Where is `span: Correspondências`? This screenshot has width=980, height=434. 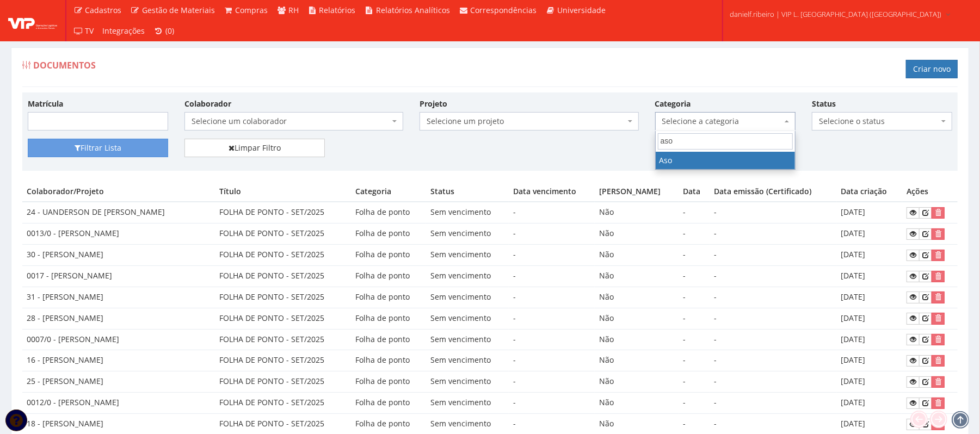 span: Correspondências is located at coordinates (504, 10).